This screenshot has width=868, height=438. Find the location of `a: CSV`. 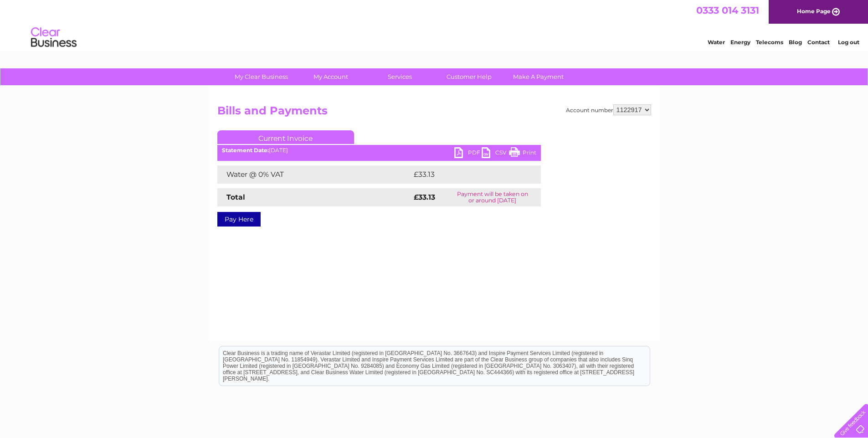

a: CSV is located at coordinates (495, 153).